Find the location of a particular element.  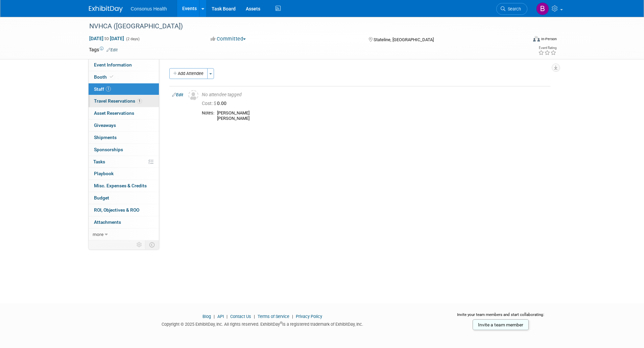

a: Playbook is located at coordinates (124, 174).